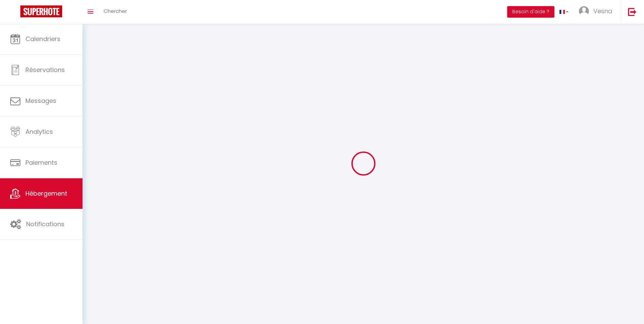  I want to click on span: Paiements, so click(41, 162).